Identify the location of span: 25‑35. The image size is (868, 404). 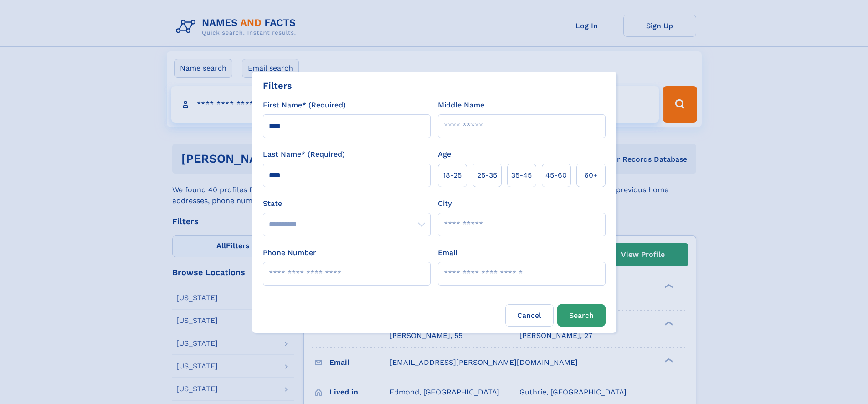
(487, 175).